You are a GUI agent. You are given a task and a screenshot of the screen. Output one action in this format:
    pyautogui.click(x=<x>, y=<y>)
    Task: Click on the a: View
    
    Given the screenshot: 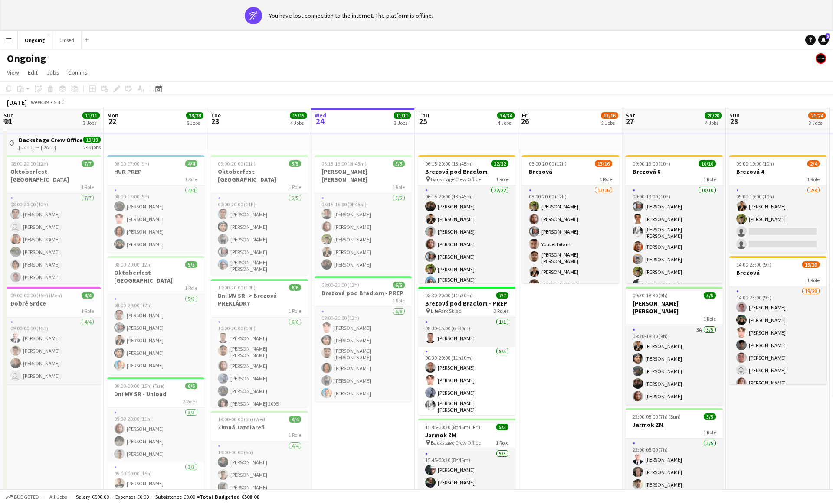 What is the action you would take?
    pyautogui.click(x=13, y=73)
    